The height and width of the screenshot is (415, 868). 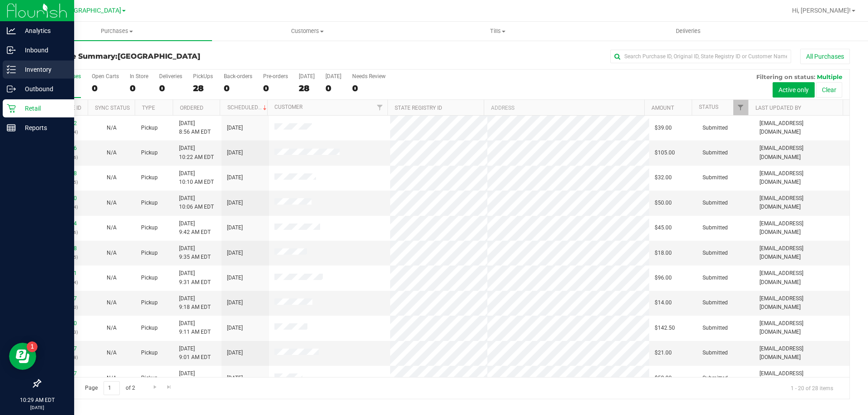 I want to click on a: Customer, so click(x=288, y=107).